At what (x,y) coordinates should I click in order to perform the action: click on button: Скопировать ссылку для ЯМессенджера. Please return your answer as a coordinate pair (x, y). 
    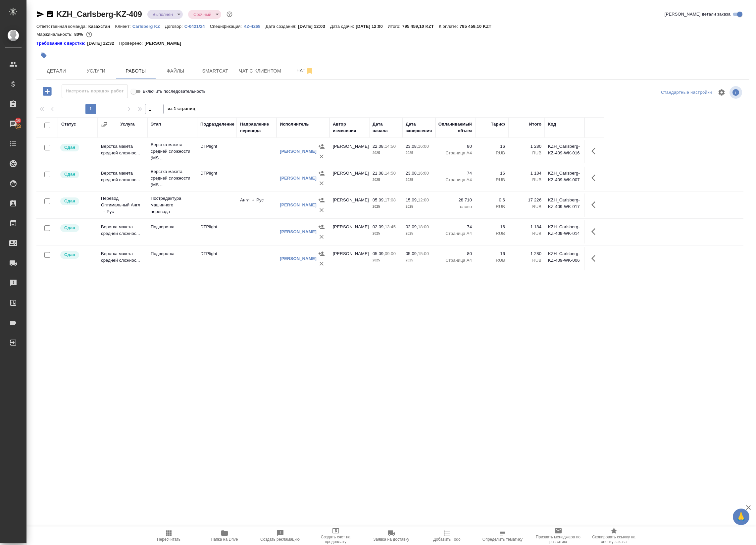
    Looking at the image, I should click on (40, 15).